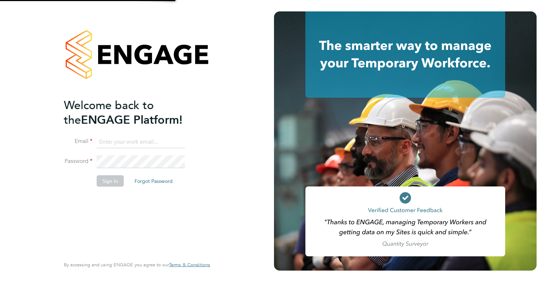 This screenshot has height=282, width=548. What do you see at coordinates (78, 141) in the screenshot?
I see `label: Email` at bounding box center [78, 141].